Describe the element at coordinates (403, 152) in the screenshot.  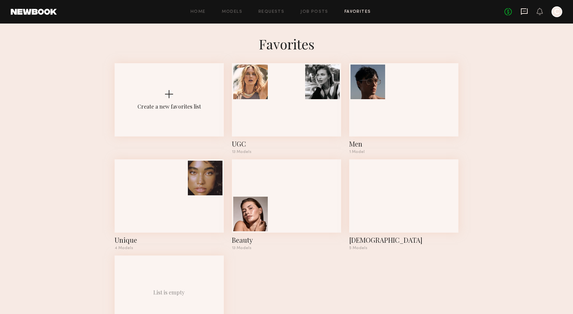
I see `div: 1 Model` at that location.